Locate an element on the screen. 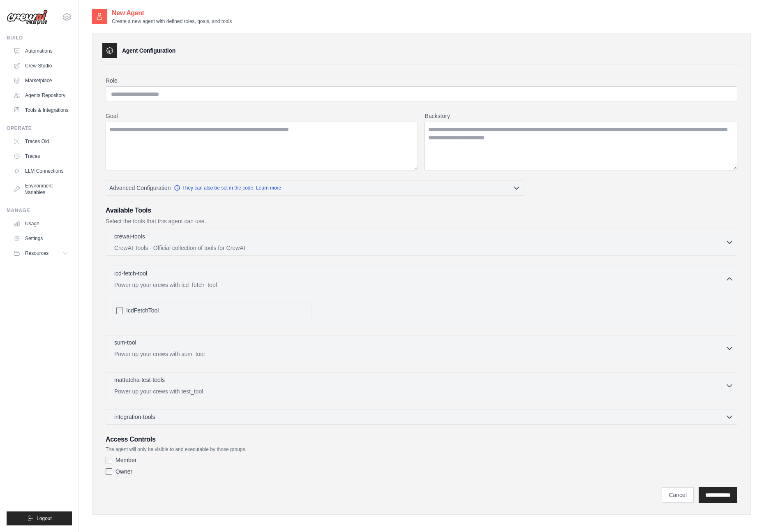 Image resolution: width=764 pixels, height=532 pixels. button: Logout is located at coordinates (39, 518).